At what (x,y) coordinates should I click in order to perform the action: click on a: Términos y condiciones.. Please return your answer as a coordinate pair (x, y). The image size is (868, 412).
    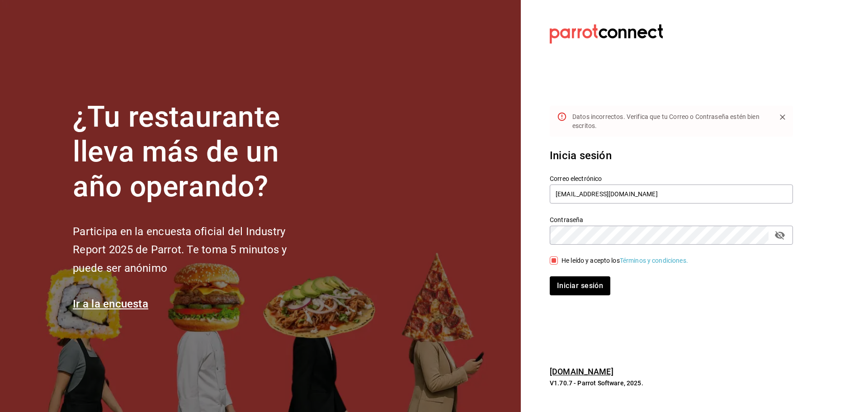
    Looking at the image, I should click on (654, 261).